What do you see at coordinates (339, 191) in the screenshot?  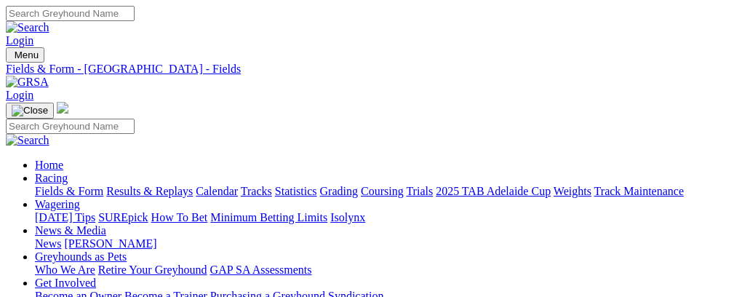 I see `a: Grading` at bounding box center [339, 191].